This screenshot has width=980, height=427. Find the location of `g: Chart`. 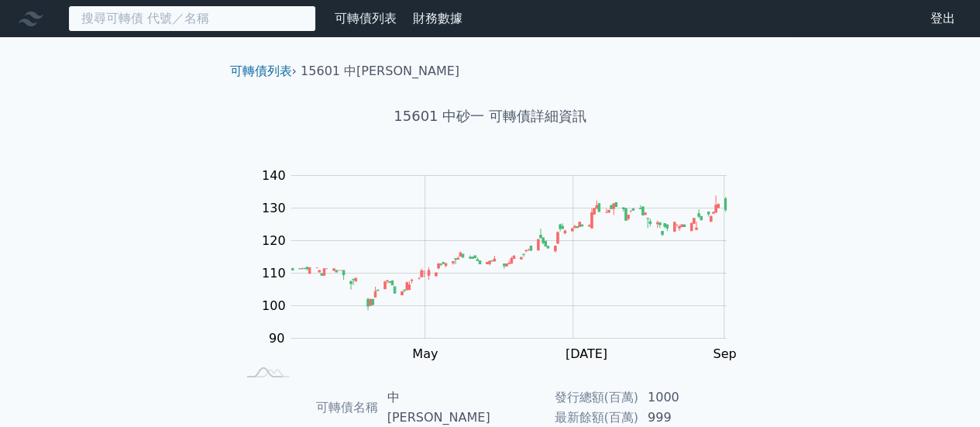

g: Chart is located at coordinates (501, 280).